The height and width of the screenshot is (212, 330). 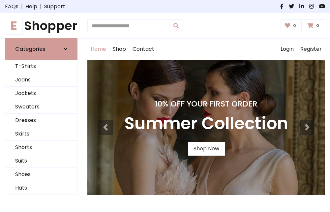 What do you see at coordinates (41, 80) in the screenshot?
I see `a: Jeans` at bounding box center [41, 80].